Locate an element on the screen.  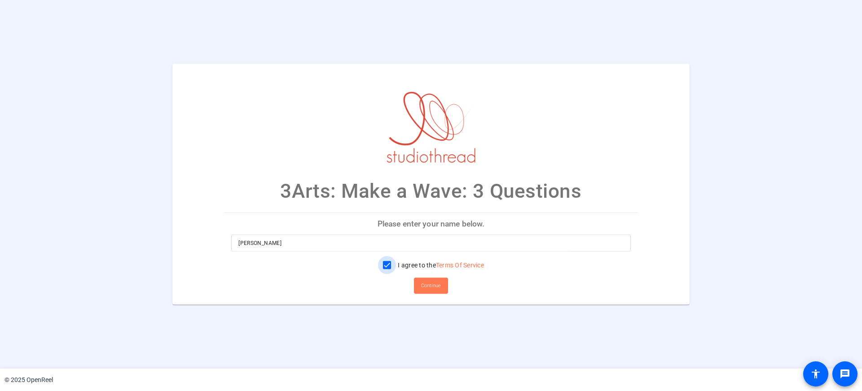
div: © 2025 OpenReel is located at coordinates (29, 379).